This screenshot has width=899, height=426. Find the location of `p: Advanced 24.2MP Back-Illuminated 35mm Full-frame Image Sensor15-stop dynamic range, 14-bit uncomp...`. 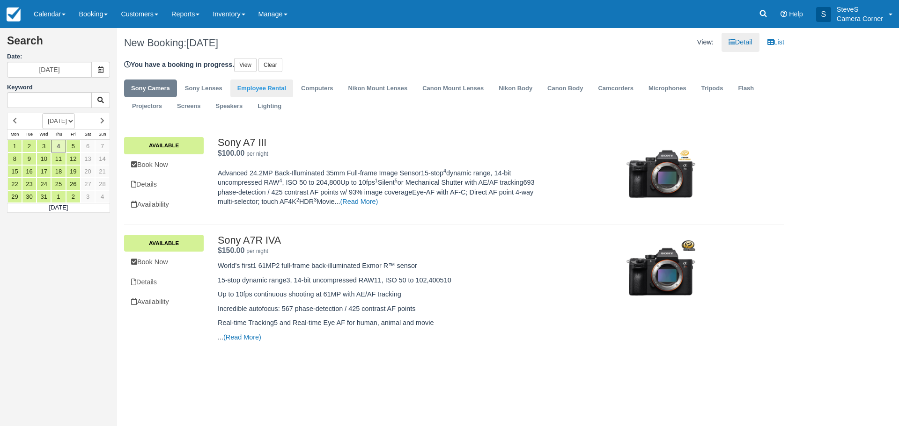

p: Advanced 24.2MP Back-Illuminated 35mm Full-frame Image Sensor15-stop dynamic range, 14-bit uncomp... is located at coordinates (382, 188).